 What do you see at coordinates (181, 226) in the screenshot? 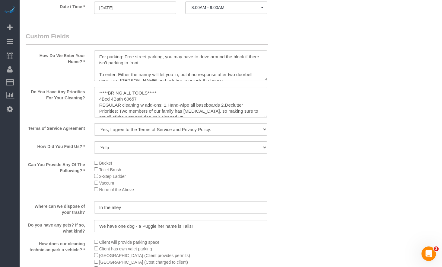
I see `input: Do you have any pets? If so, what kind?` at bounding box center [181, 226].